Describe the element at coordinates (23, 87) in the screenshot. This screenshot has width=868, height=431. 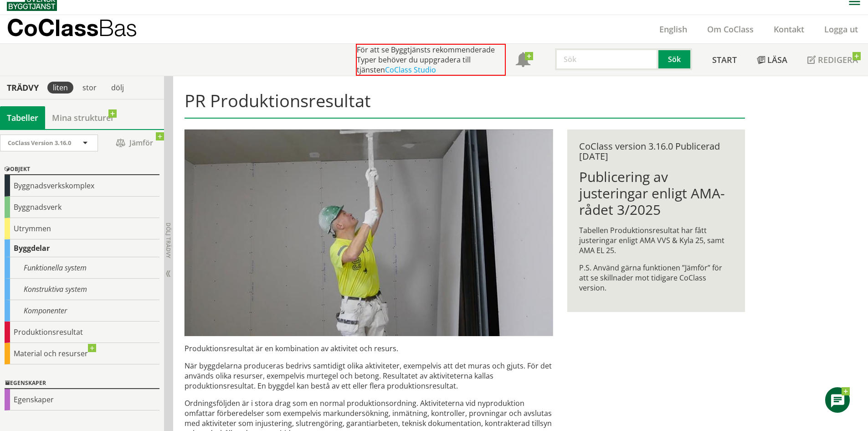
I see `div: Trädvy` at that location.